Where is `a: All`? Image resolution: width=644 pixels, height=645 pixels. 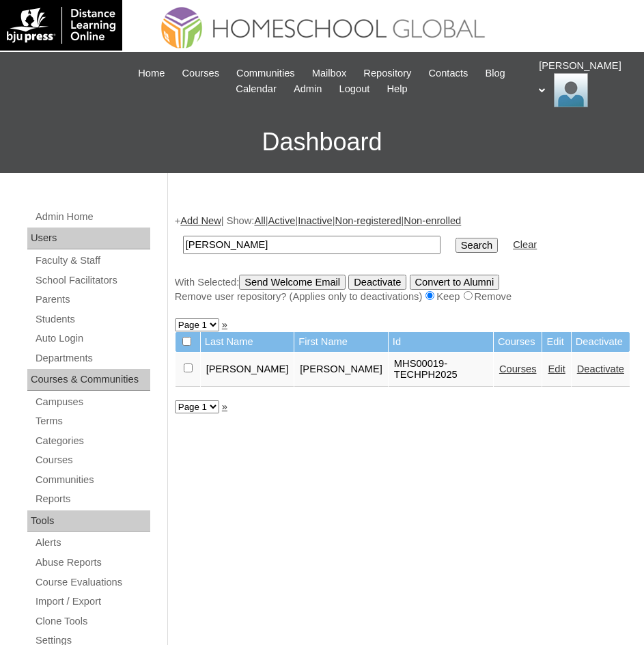
a: All is located at coordinates (260, 221).